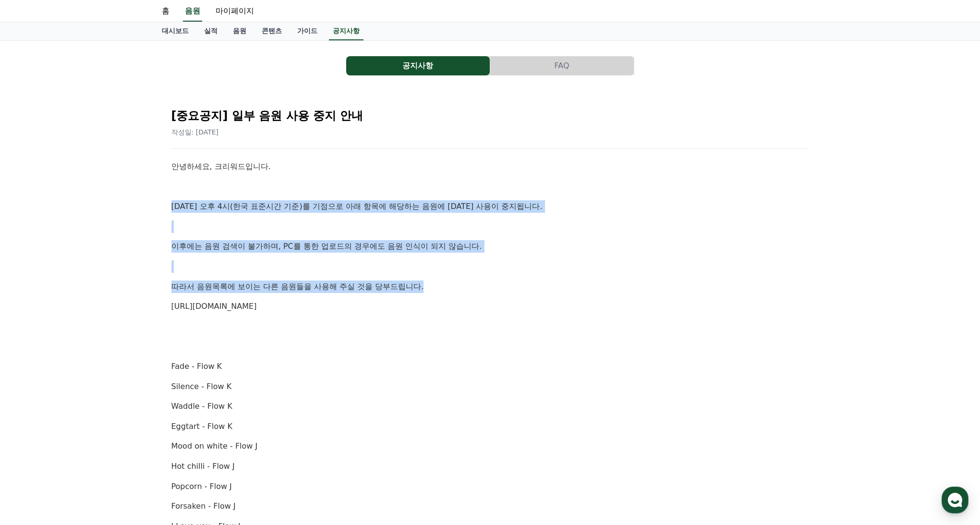  I want to click on a: Settings, so click(154, 316).